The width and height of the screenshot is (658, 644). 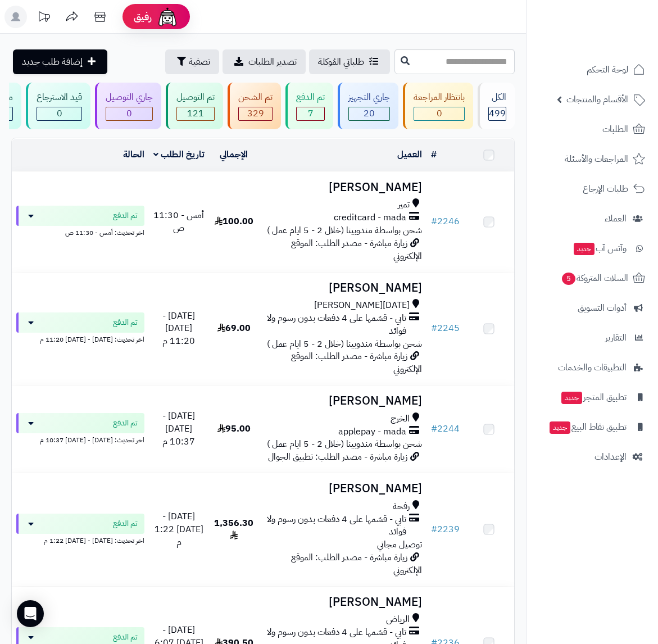 What do you see at coordinates (616, 338) in the screenshot?
I see `span: التقارير` at bounding box center [616, 338].